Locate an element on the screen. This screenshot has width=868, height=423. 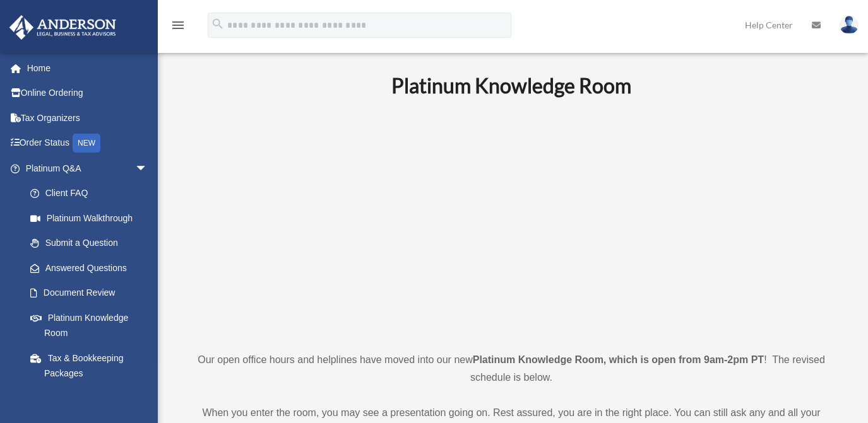
a: Document Review is located at coordinates (92, 293).